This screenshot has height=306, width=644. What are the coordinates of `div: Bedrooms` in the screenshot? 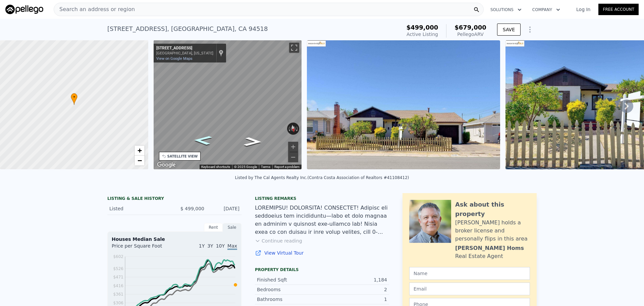 It's located at (290, 289).